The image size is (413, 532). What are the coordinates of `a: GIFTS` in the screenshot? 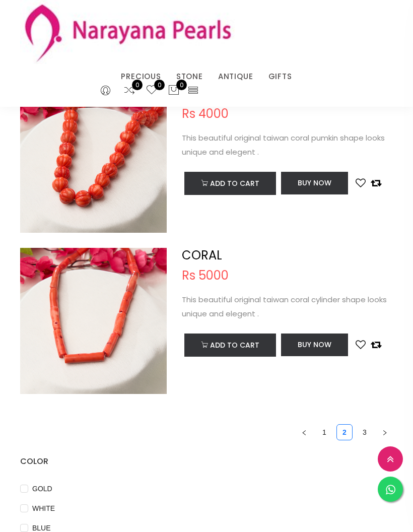 It's located at (281, 77).